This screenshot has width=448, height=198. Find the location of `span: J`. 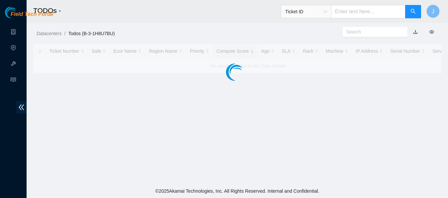

span: J is located at coordinates (433, 11).